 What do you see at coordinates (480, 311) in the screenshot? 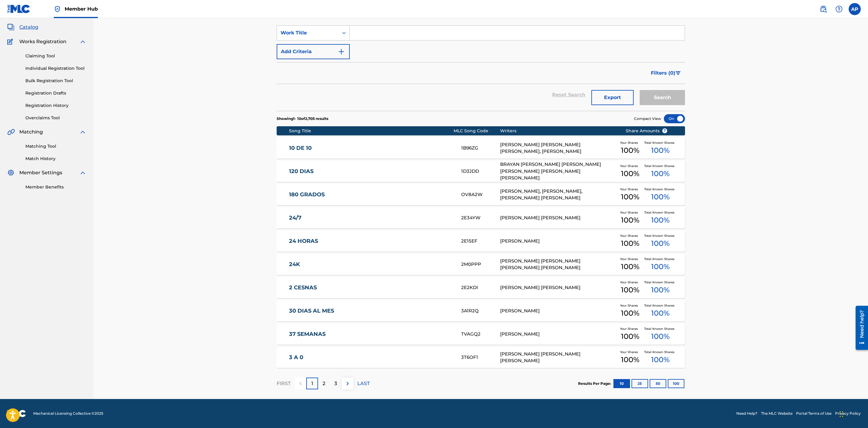
I see `div: 3A1R2Q` at bounding box center [480, 311].